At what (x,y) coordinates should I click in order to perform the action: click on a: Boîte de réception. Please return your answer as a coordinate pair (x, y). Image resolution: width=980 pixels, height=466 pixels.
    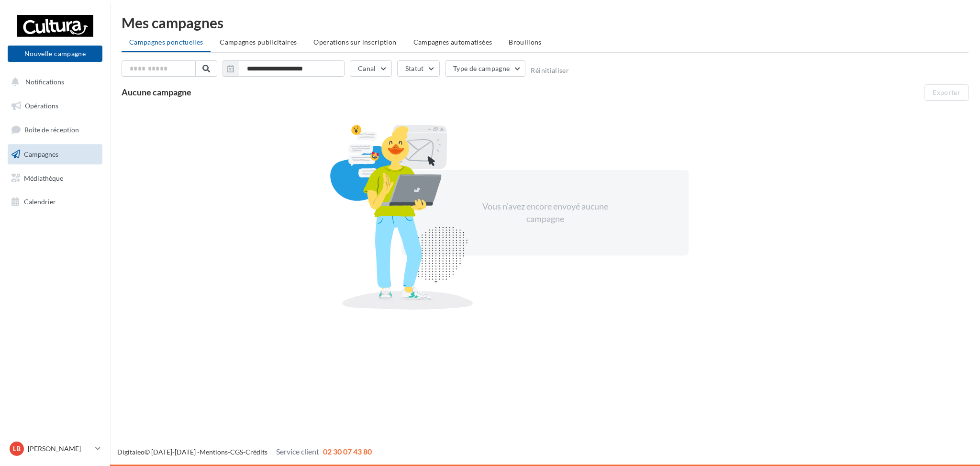
    Looking at the image, I should click on (55, 129).